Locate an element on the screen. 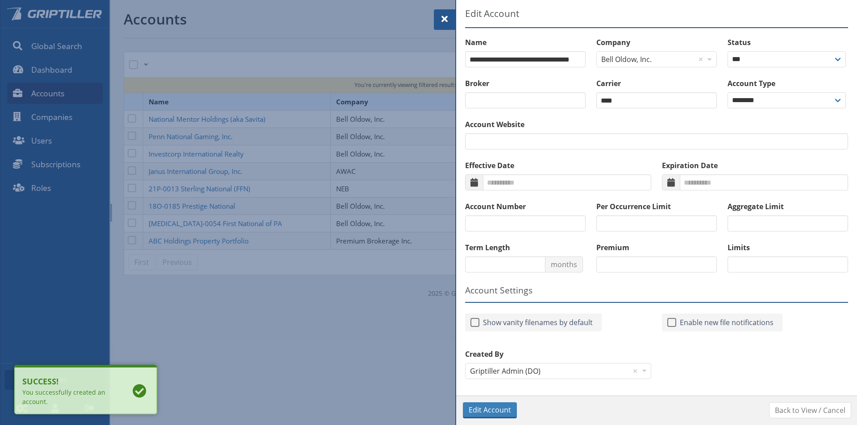  label: Broker is located at coordinates (525, 83).